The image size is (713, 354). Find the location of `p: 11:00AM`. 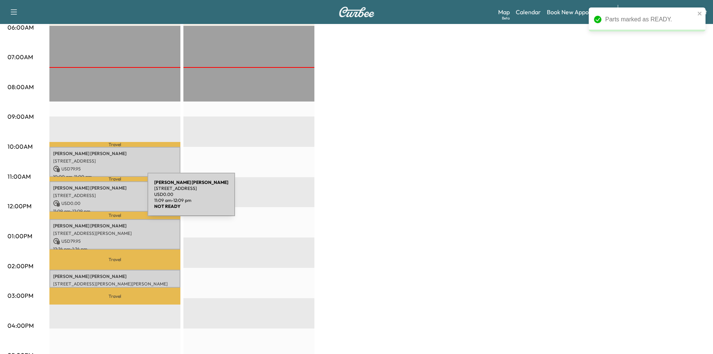

p: 11:00AM is located at coordinates (19, 176).